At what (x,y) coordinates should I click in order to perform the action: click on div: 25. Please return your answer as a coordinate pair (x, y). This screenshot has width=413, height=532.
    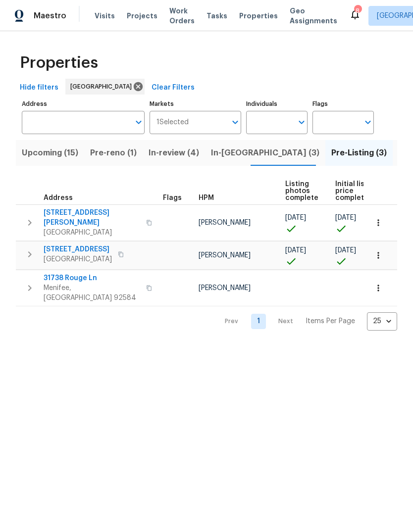
    Looking at the image, I should click on (382, 321).